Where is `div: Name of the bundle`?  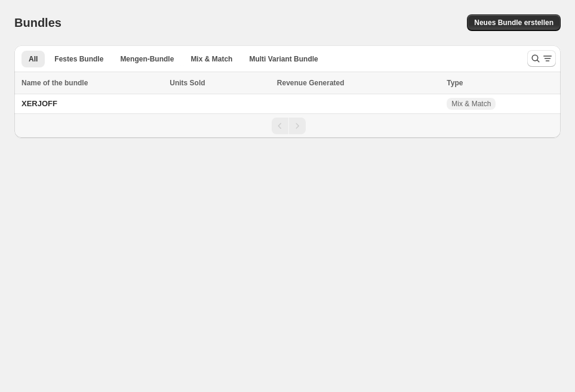
div: Name of the bundle is located at coordinates (92, 83).